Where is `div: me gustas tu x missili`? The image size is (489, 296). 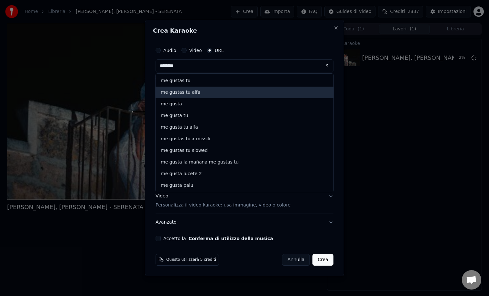 div: me gustas tu x missili is located at coordinates (244, 139).